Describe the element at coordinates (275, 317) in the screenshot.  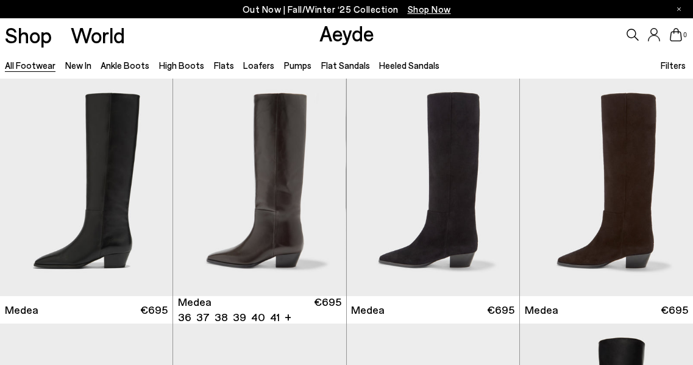
I see `li: 41` at that location.